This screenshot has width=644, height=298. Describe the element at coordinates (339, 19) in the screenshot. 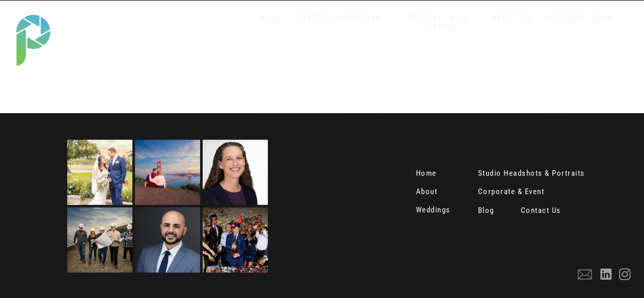

I see `a: PORTFOLIO & PRICING` at that location.